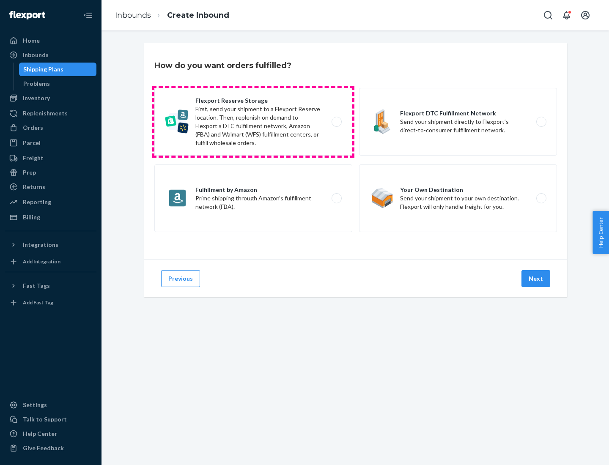 This screenshot has height=465, width=609. What do you see at coordinates (27, 15) in the screenshot?
I see `img: Flexport logo` at bounding box center [27, 15].